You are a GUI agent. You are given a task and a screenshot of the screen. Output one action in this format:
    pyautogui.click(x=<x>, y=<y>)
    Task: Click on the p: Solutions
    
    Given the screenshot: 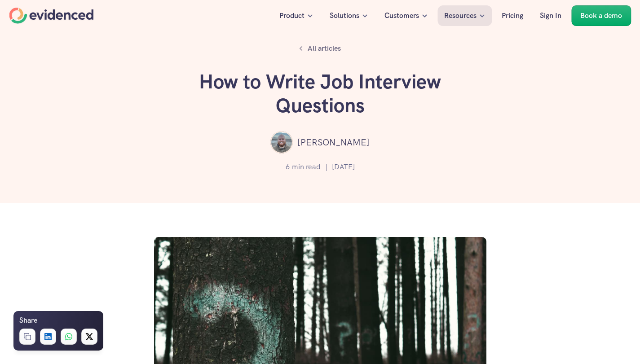 What is the action you would take?
    pyautogui.click(x=344, y=16)
    